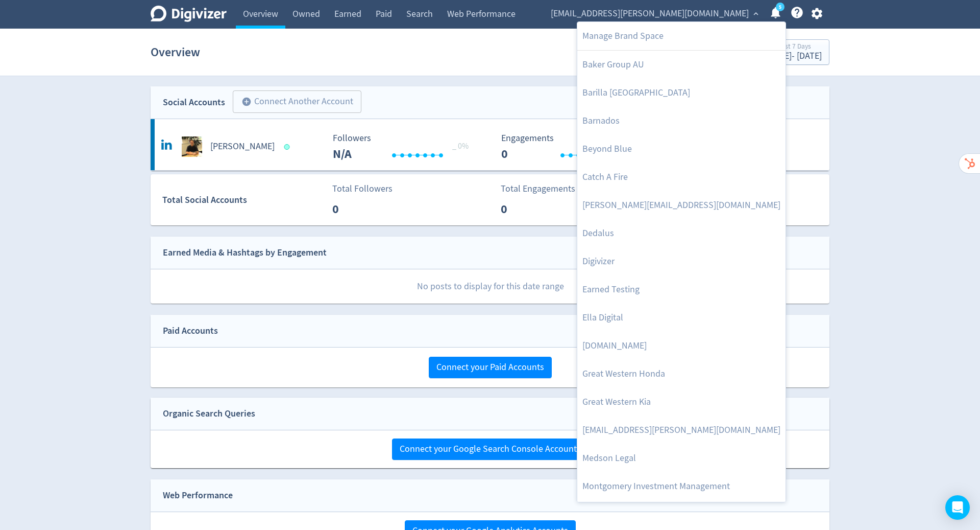  Describe the element at coordinates (682, 289) in the screenshot. I see `a: Earned Testing` at that location.